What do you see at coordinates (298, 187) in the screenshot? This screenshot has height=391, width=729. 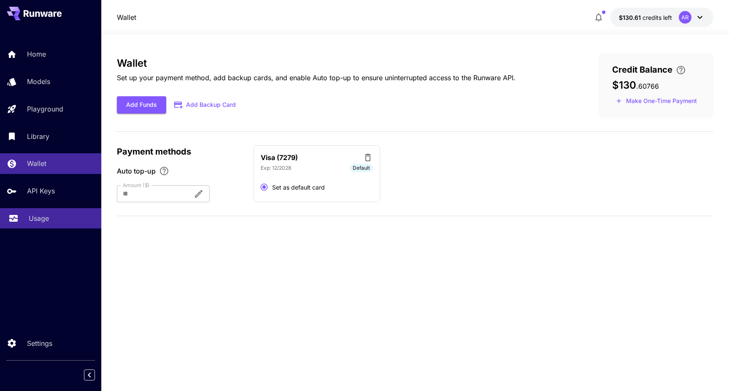 I see `span: Set as default card` at bounding box center [298, 187].